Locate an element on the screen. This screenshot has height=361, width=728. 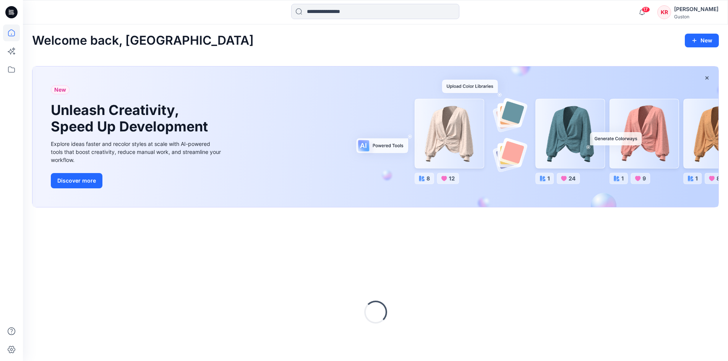
span: New is located at coordinates (60, 90).